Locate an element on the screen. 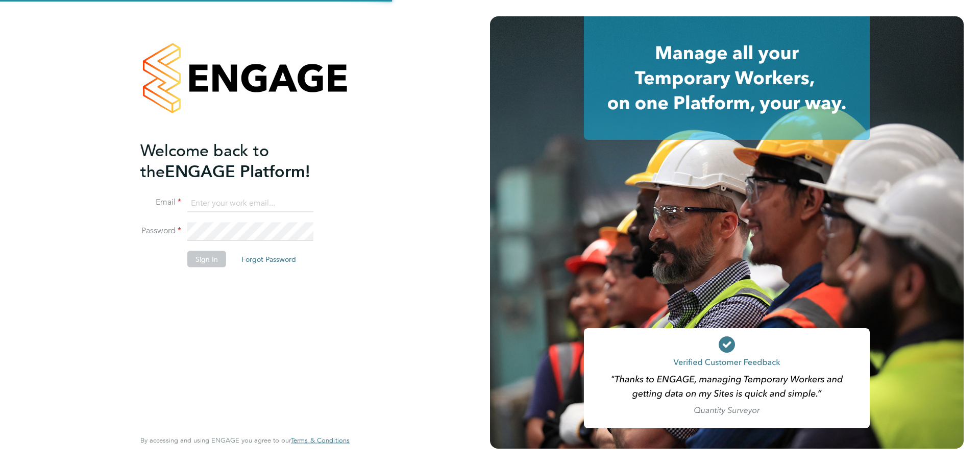 The width and height of the screenshot is (980, 465). h2: ENGAGE Platform! is located at coordinates (240, 161).